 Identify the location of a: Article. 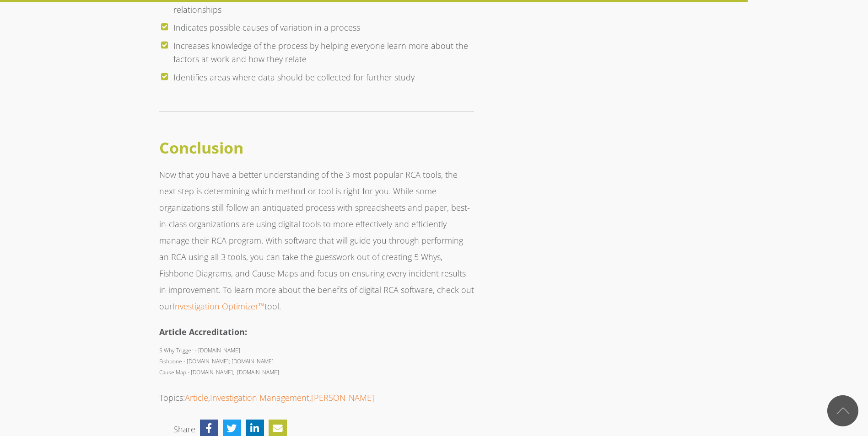
(197, 398).